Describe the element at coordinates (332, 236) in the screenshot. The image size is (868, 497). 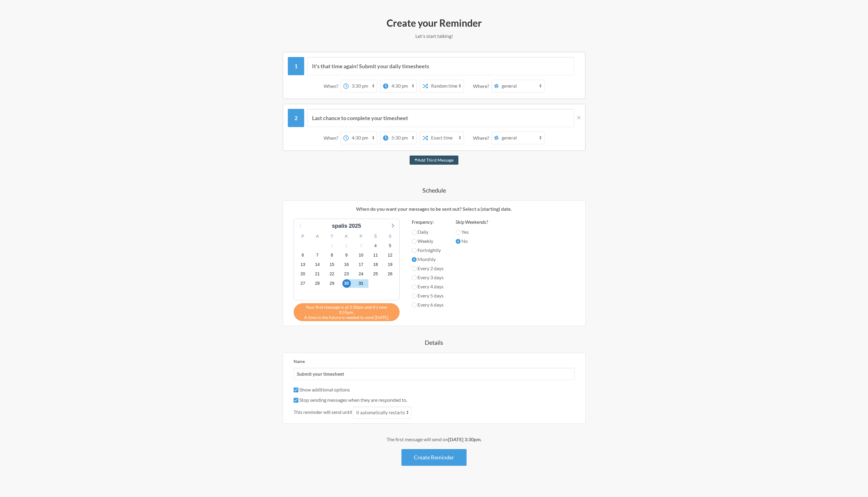
I see `div: T` at that location.